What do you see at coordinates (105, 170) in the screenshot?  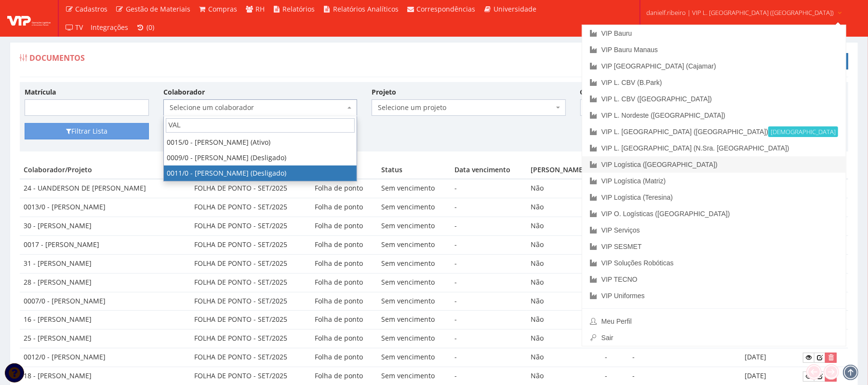 I see `th: Colaborador/Projeto` at bounding box center [105, 170].